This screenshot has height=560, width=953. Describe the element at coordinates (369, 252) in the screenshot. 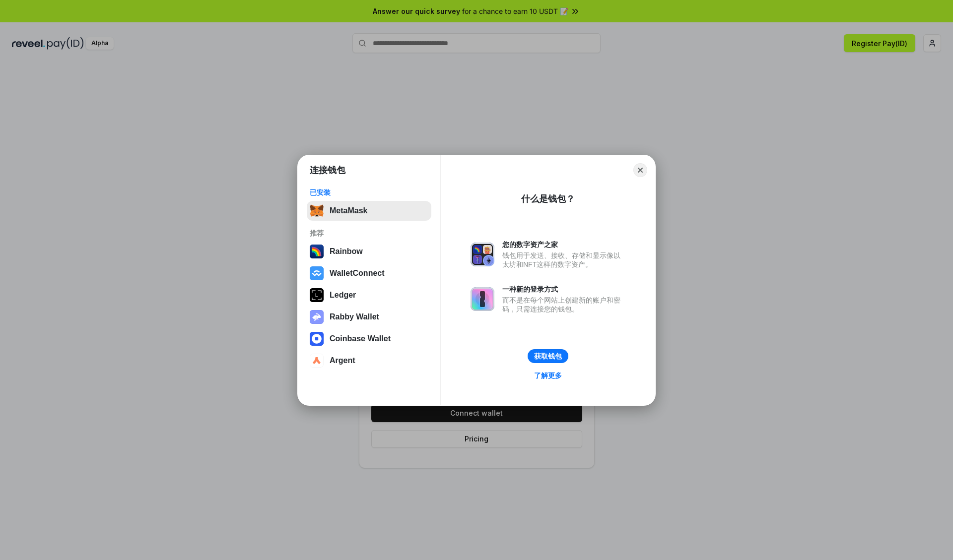

I see `button: Rainbow` at that location.